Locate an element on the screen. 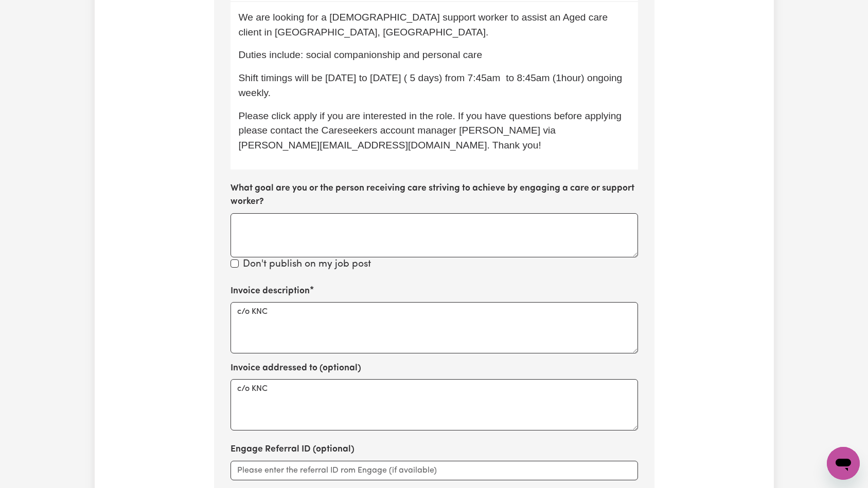  span: Please click apply if you are interested in the role. If you have questions before applying pleas... is located at coordinates (432, 130).